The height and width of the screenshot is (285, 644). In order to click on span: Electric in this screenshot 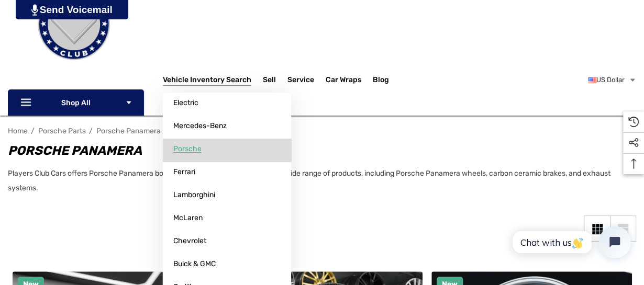, I will do `click(186, 103)`.